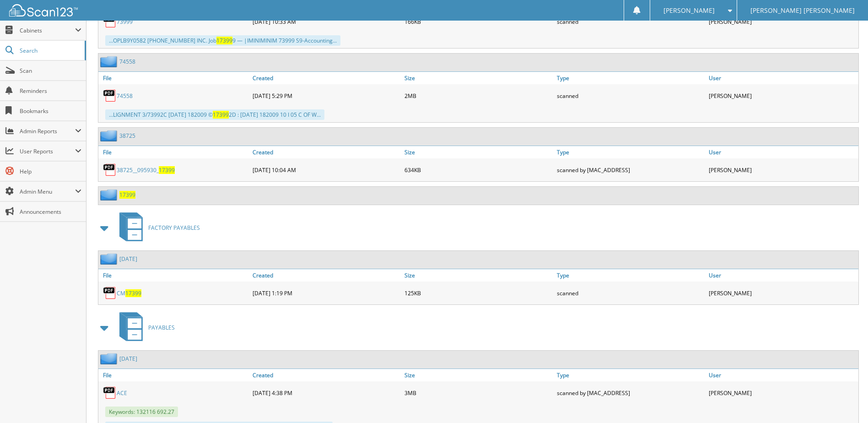  I want to click on div: 634KB, so click(478, 170).